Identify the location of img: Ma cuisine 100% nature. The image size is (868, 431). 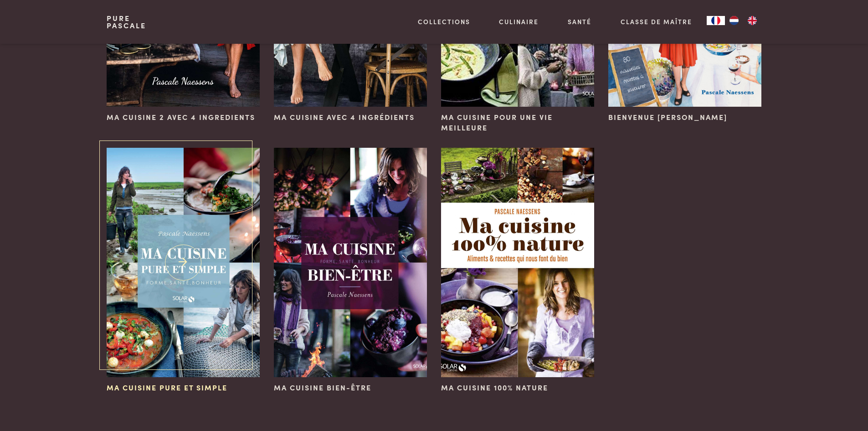
(517, 262).